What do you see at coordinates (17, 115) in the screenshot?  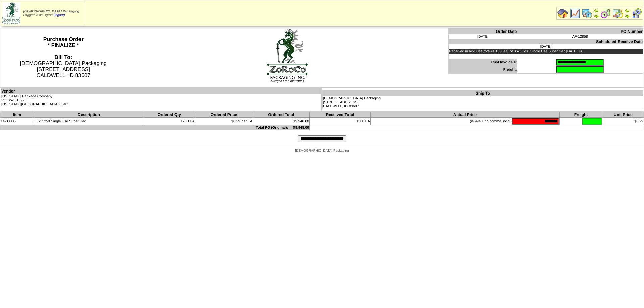 I see `th: Item` at bounding box center [17, 115].